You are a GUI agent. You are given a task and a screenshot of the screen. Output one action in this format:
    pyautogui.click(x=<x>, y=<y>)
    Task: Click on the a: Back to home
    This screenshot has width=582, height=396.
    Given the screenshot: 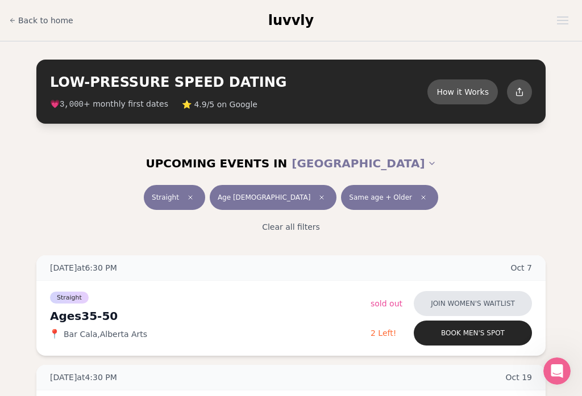 What is the action you would take?
    pyautogui.click(x=41, y=20)
    